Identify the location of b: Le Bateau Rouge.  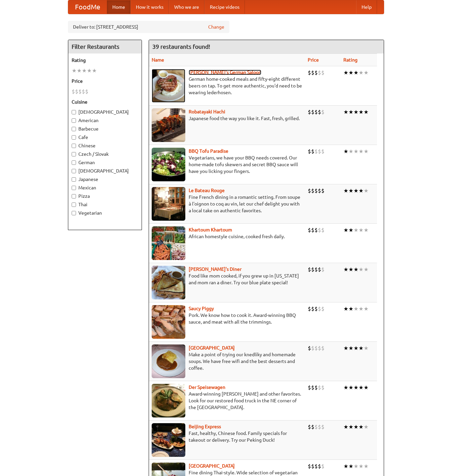
(206, 191).